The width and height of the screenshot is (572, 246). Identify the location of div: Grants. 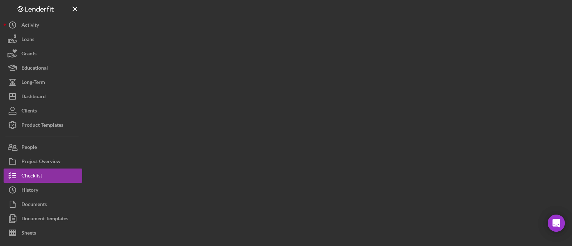
(29, 54).